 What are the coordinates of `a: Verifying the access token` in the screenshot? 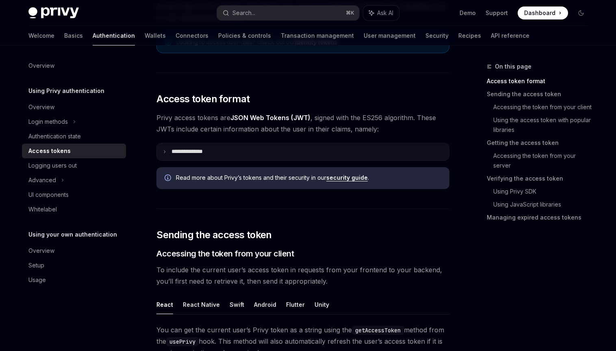 It's located at (540, 179).